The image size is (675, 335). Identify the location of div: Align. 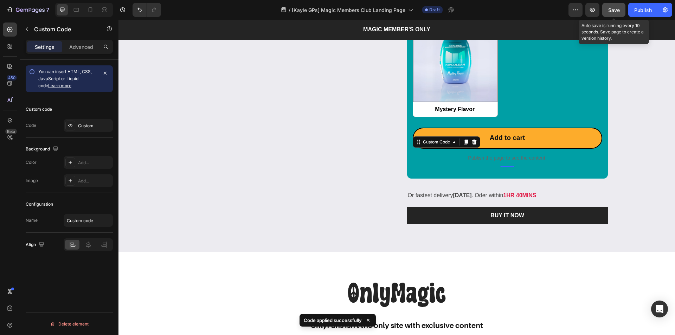
(35, 245).